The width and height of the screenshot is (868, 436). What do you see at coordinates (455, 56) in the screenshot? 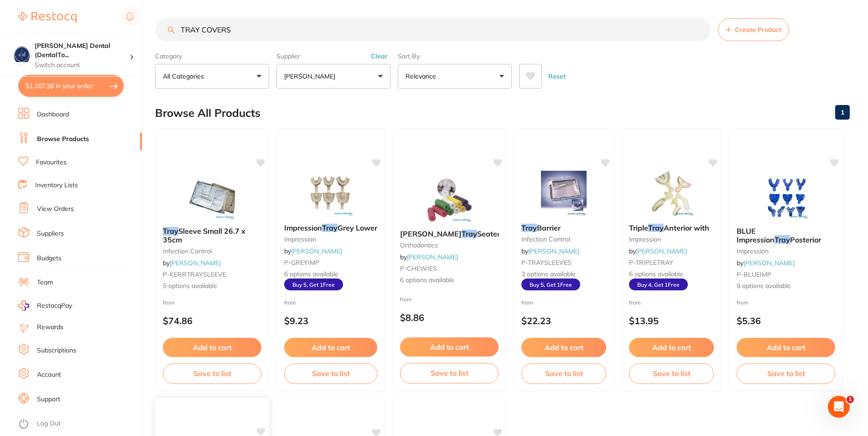
I see `label: Sort By` at bounding box center [455, 56].